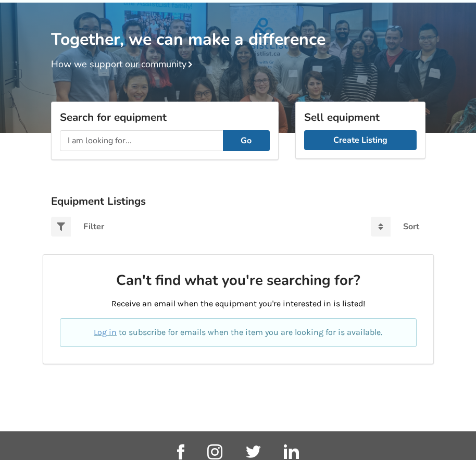 This screenshot has height=460, width=476. Describe the element at coordinates (141, 140) in the screenshot. I see `input: I am looking for...` at that location.